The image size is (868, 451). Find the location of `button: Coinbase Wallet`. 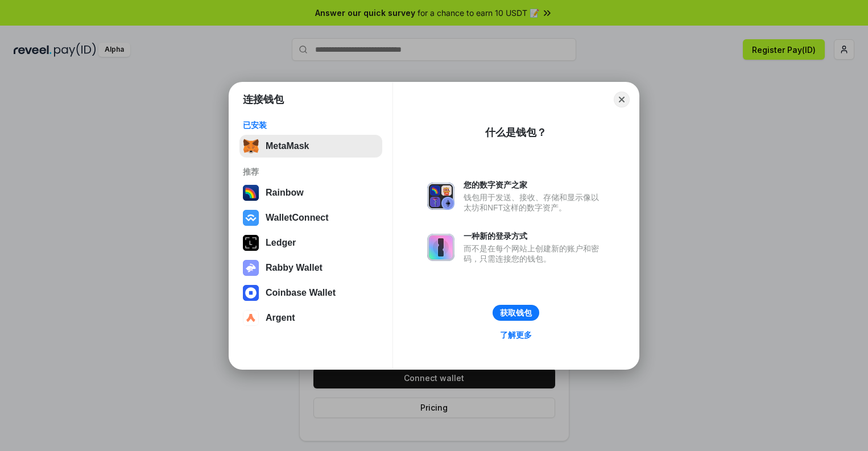

button: Coinbase Wallet is located at coordinates (311, 293).